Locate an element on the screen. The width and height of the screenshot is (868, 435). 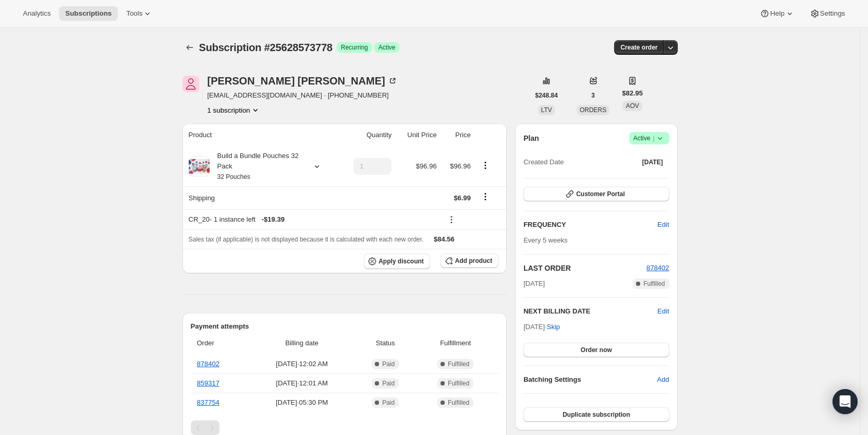
span: $84.56 is located at coordinates (444, 239).